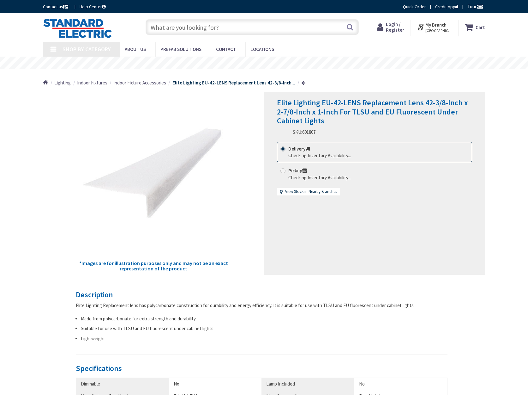  Describe the element at coordinates (309, 132) in the screenshot. I see `span: 601807` at that location.